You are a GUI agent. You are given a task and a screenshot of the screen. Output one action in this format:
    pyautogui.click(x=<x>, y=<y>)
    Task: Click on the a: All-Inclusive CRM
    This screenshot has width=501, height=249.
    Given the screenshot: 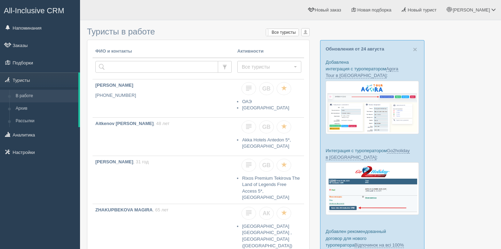 What is the action you would take?
    pyautogui.click(x=40, y=10)
    